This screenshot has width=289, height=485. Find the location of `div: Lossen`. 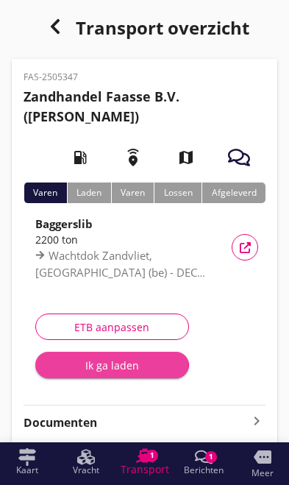

div: Lossen is located at coordinates (177, 193).